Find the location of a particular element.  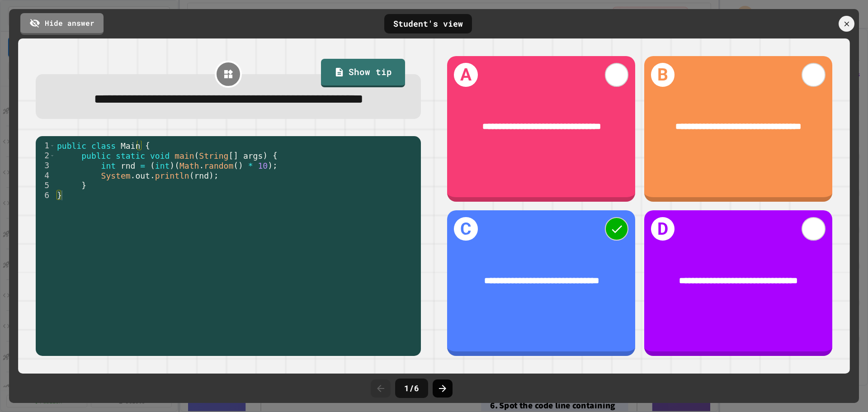

div: 4 is located at coordinates (45, 176).